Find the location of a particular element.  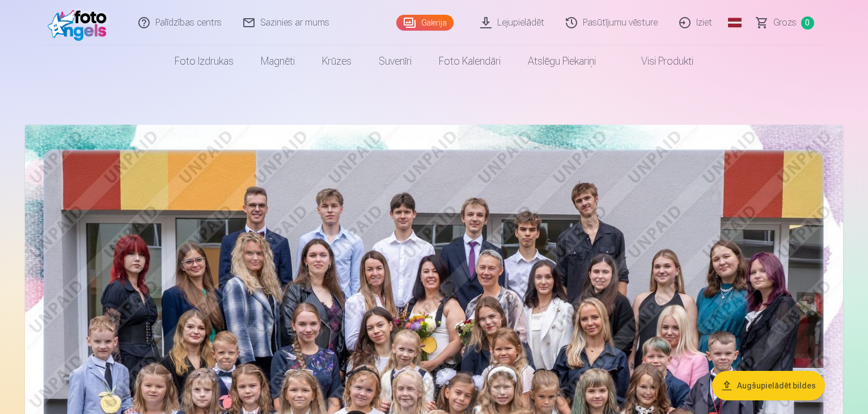

a: Atslēgu piekariņi is located at coordinates (562, 61).